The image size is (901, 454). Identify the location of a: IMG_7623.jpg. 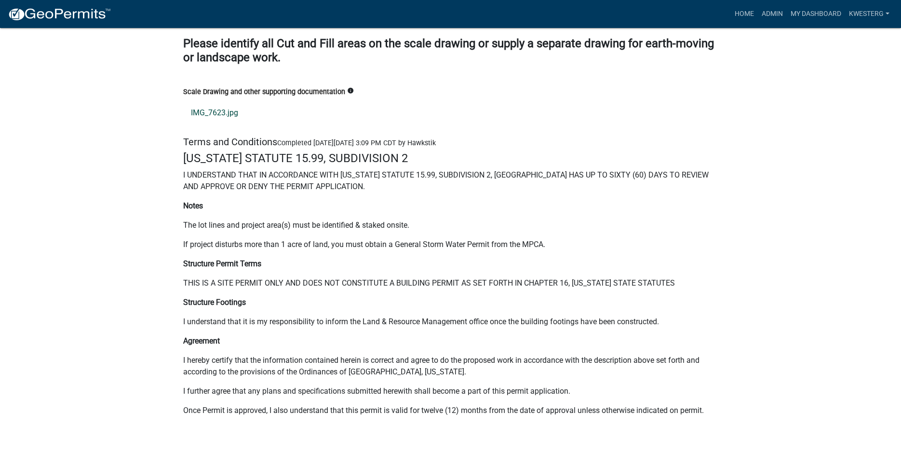
(451, 113).